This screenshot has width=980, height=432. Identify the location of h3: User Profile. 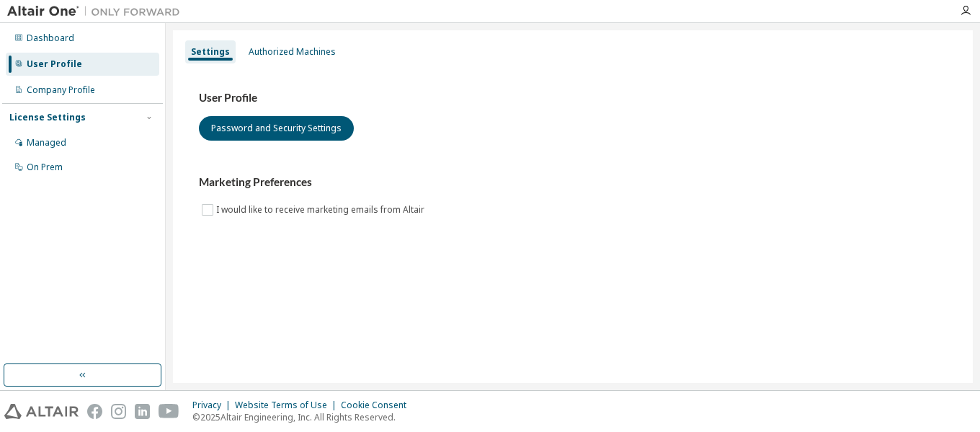
(573, 98).